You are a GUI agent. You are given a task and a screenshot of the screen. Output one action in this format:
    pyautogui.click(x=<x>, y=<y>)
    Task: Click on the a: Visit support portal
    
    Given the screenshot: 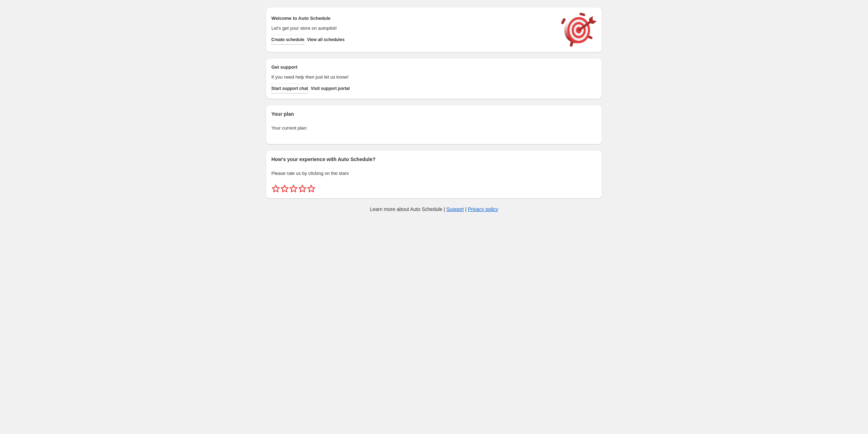 What is the action you would take?
    pyautogui.click(x=330, y=89)
    